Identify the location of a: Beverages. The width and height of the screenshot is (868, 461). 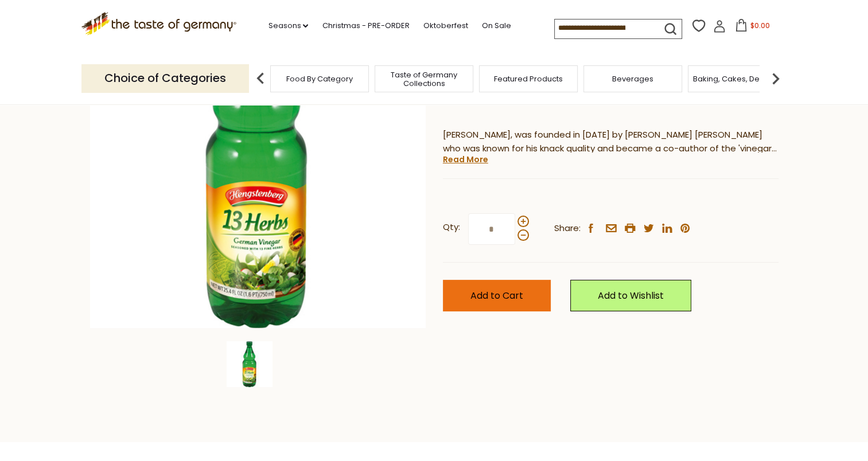
(633, 79).